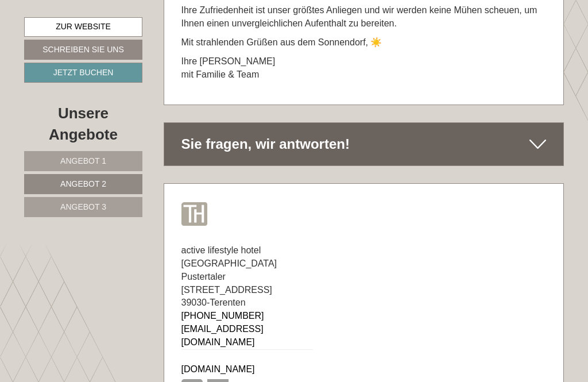 The width and height of the screenshot is (588, 382). What do you see at coordinates (83, 184) in the screenshot?
I see `span: Angebot 2` at bounding box center [83, 184].